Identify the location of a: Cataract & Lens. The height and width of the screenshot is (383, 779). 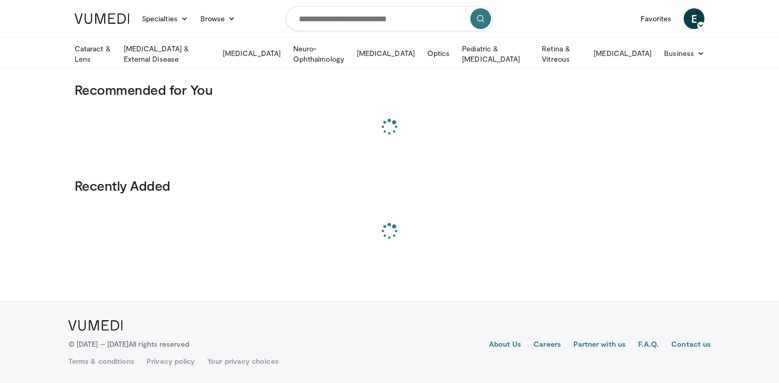
(93, 54).